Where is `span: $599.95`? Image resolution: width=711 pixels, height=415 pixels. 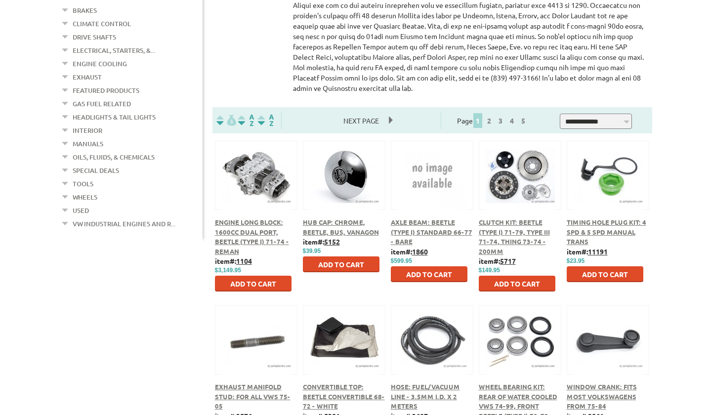
span: $599.95 is located at coordinates (401, 261).